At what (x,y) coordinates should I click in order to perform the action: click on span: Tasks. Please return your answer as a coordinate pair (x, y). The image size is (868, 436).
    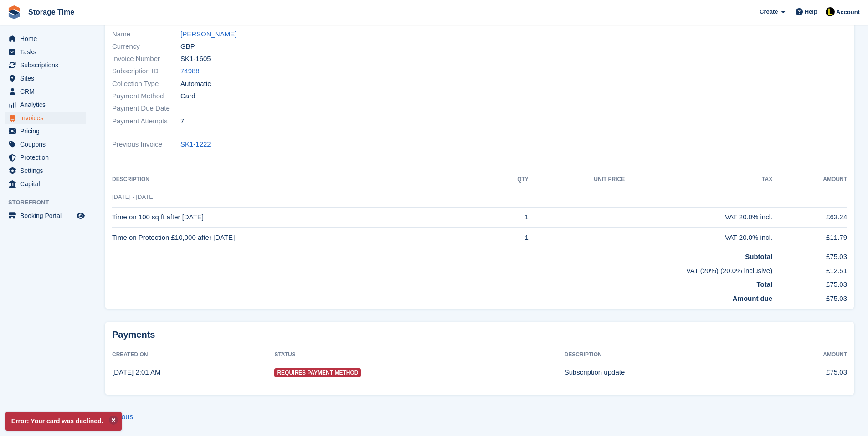
    Looking at the image, I should click on (48, 52).